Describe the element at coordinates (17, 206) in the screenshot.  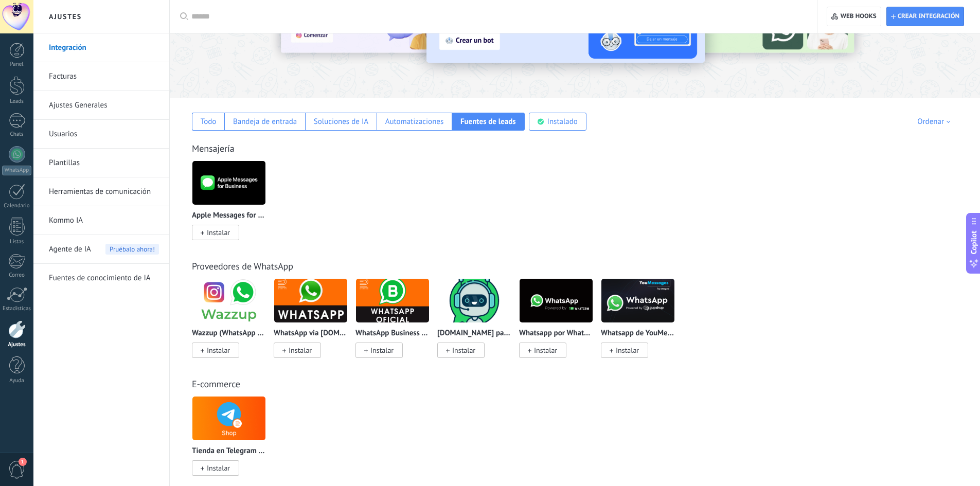
I see `div: Calendario` at that location.